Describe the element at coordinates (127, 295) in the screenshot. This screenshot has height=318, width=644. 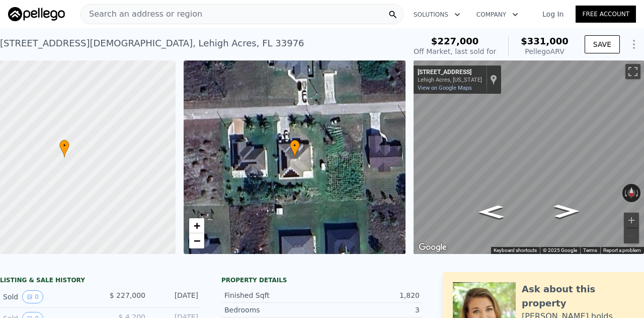
I see `span: $ 227,000` at that location.